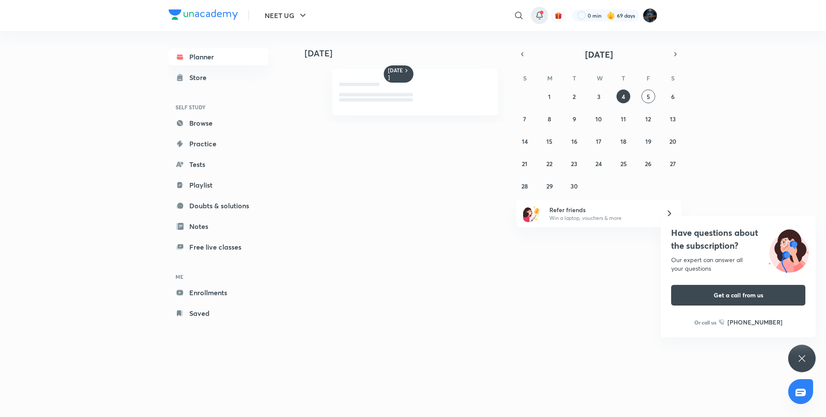  I want to click on button: September 8, 2025, so click(549, 119).